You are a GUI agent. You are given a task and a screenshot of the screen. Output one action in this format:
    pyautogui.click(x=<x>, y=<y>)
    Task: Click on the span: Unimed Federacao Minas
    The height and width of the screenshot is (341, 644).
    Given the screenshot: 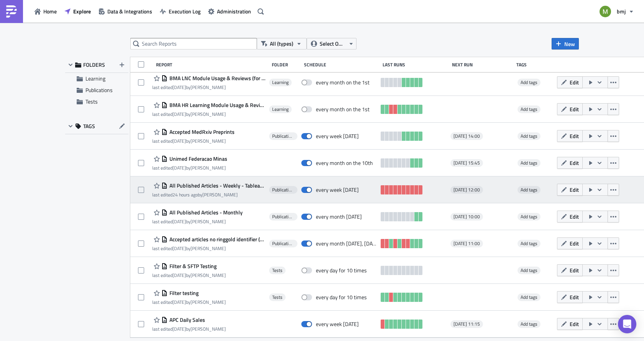 What is the action you would take?
    pyautogui.click(x=198, y=159)
    